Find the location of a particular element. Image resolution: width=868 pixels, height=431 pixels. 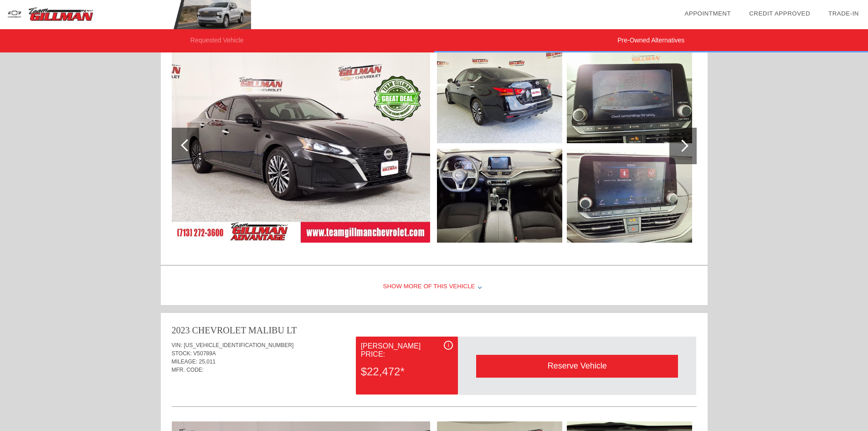

a: Trade-In is located at coordinates (844, 14).